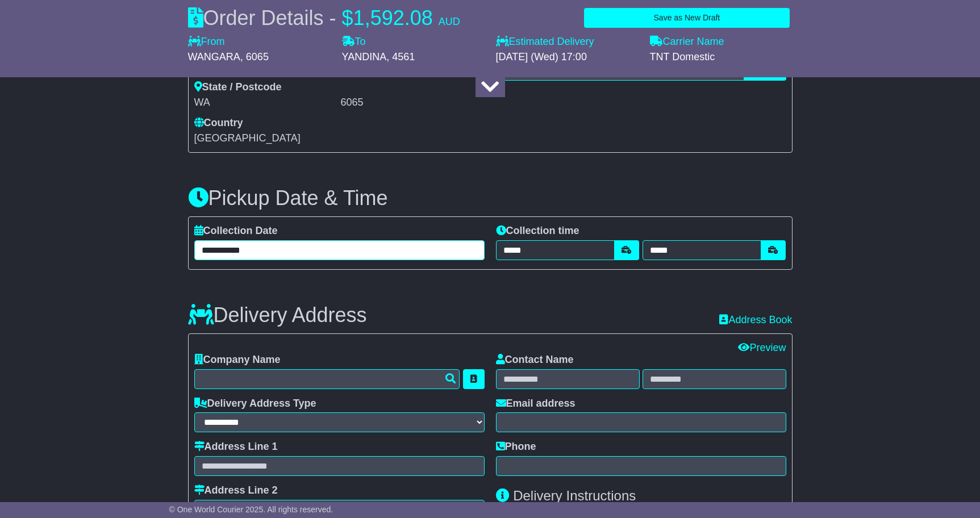 The image size is (980, 518). I want to click on span: AUD, so click(450, 22).